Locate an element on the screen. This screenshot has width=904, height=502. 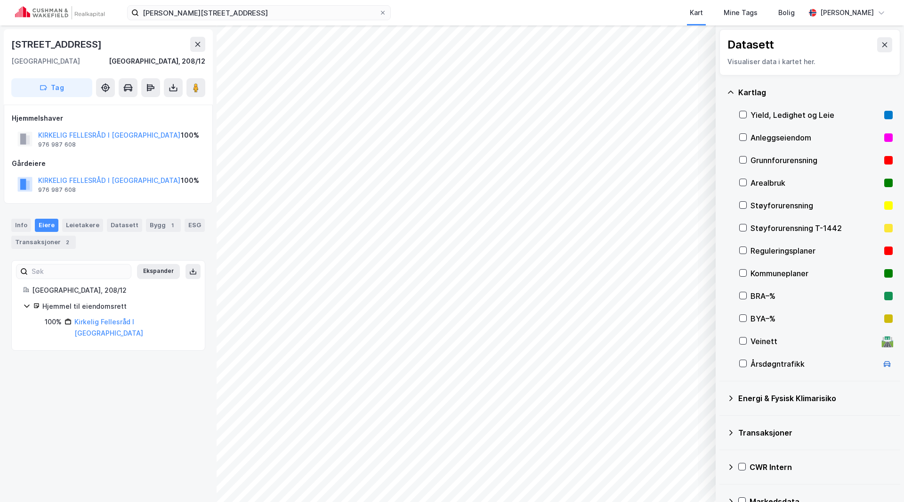
div: Hjemmel til eiendomsrett is located at coordinates (118, 306).